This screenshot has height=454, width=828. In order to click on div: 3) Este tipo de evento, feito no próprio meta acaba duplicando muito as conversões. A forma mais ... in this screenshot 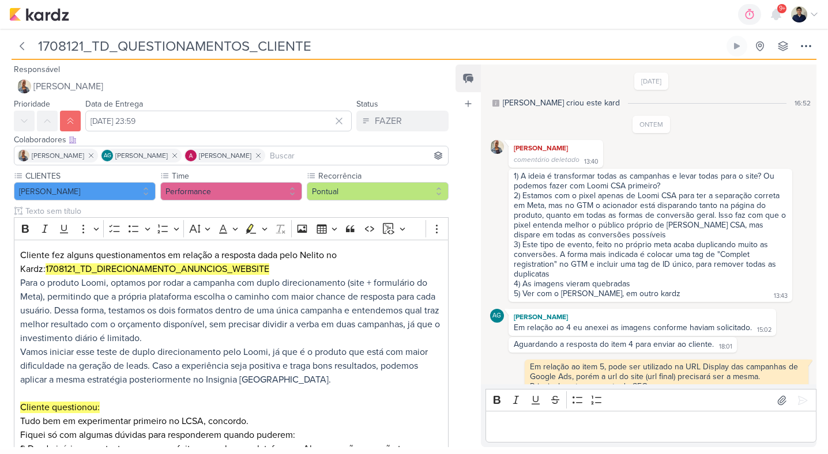, I will do `click(650, 259)`.